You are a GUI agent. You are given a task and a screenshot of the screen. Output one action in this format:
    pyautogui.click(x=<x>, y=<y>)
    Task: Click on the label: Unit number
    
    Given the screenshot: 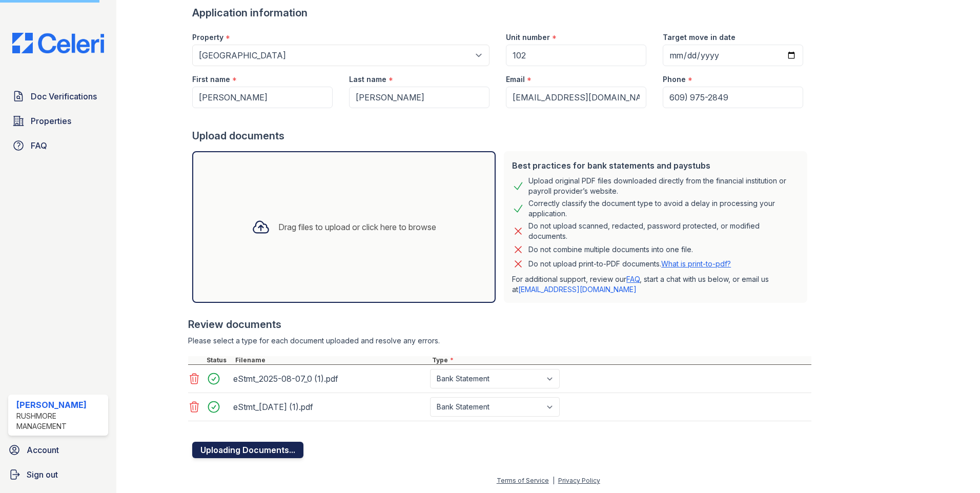 What is the action you would take?
    pyautogui.click(x=528, y=37)
    